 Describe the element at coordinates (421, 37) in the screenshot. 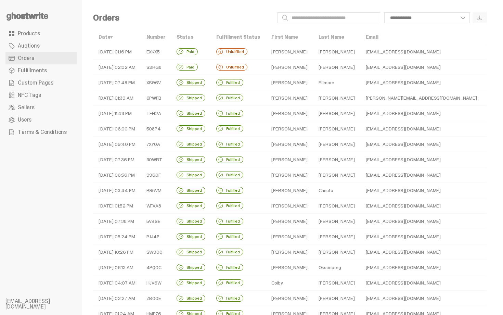

I see `th: Email` at that location.